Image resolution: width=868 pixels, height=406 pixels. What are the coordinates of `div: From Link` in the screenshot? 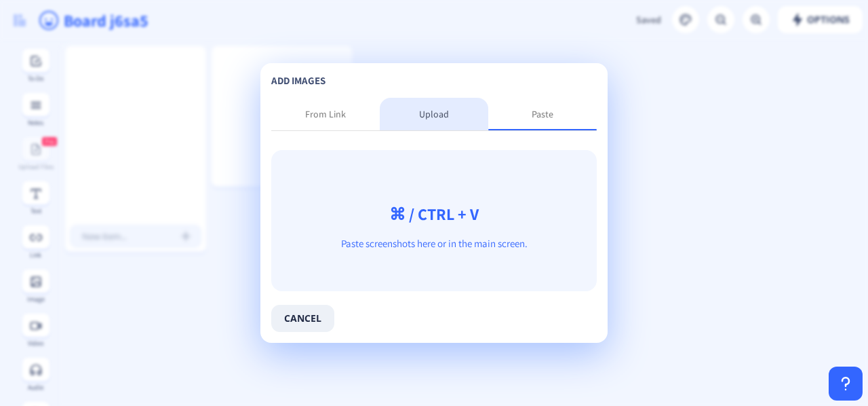 It's located at (325, 114).